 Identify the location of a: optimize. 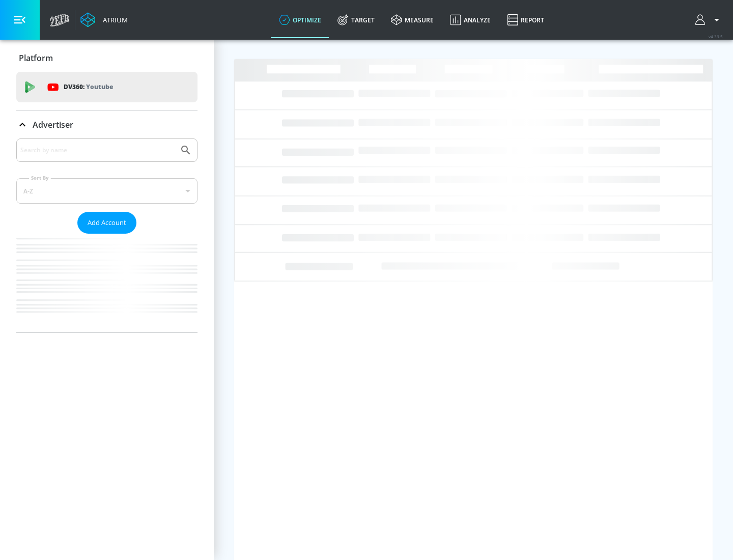
(300, 20).